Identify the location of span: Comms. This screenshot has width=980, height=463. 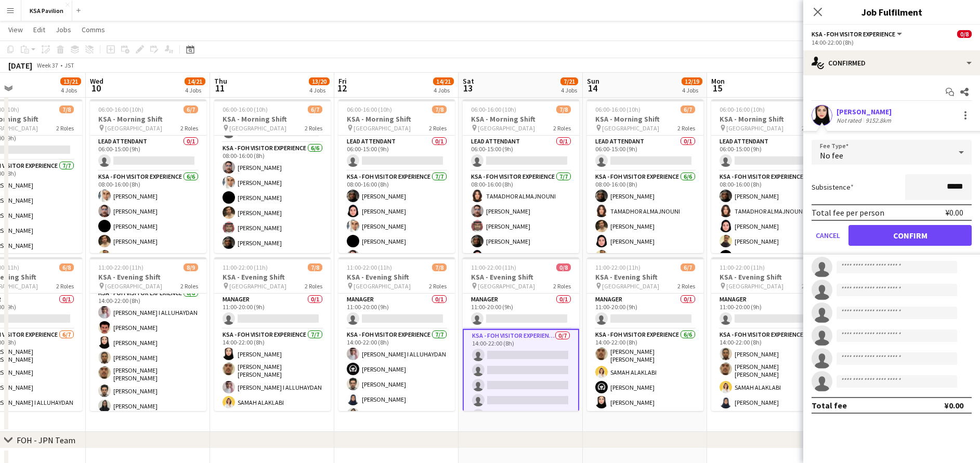
(93, 30).